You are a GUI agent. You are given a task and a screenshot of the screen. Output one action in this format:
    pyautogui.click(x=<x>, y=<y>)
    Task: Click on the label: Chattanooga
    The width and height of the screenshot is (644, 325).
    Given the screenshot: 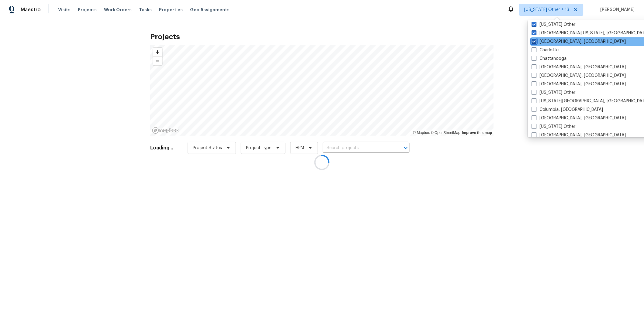 What is the action you would take?
    pyautogui.click(x=549, y=59)
    